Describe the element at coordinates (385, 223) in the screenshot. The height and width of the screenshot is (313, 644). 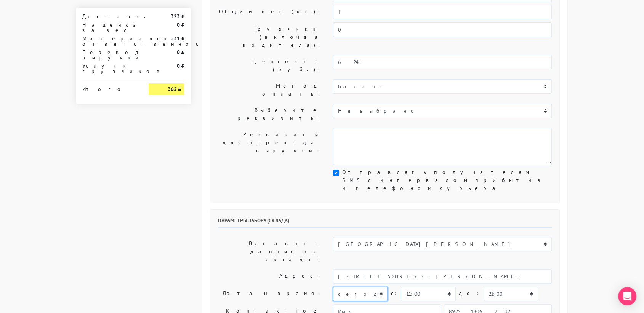
I see `h6: Параметры забора (склада)` at that location.